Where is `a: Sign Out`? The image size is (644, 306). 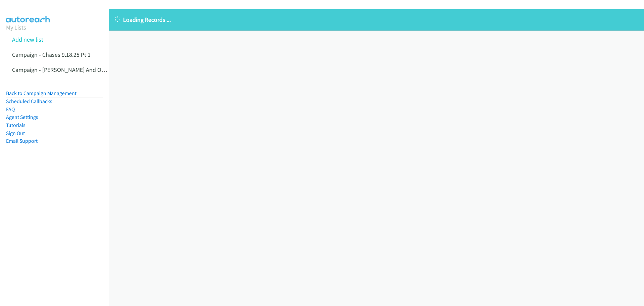
a: Sign Out is located at coordinates (15, 133).